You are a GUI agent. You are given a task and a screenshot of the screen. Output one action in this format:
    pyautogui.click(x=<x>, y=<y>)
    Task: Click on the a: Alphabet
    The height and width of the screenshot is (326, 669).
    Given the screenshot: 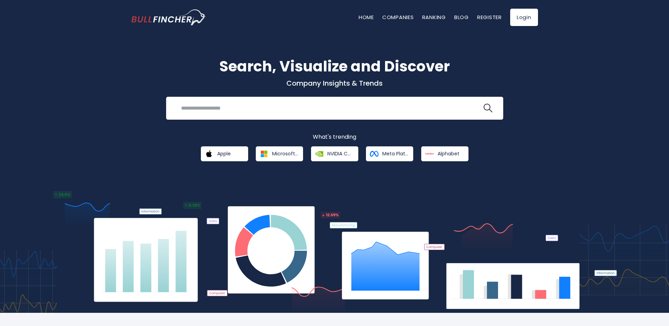 What is the action you would take?
    pyautogui.click(x=445, y=154)
    